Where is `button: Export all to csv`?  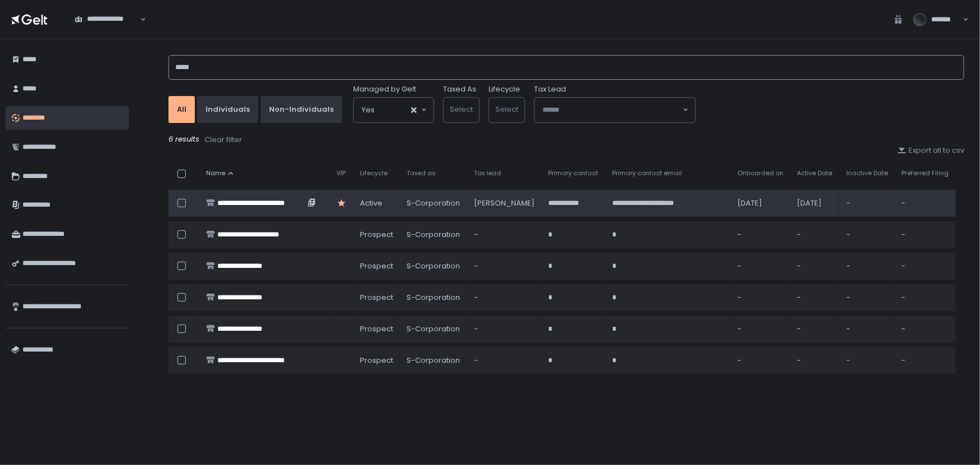 button: Export all to csv is located at coordinates (930, 150).